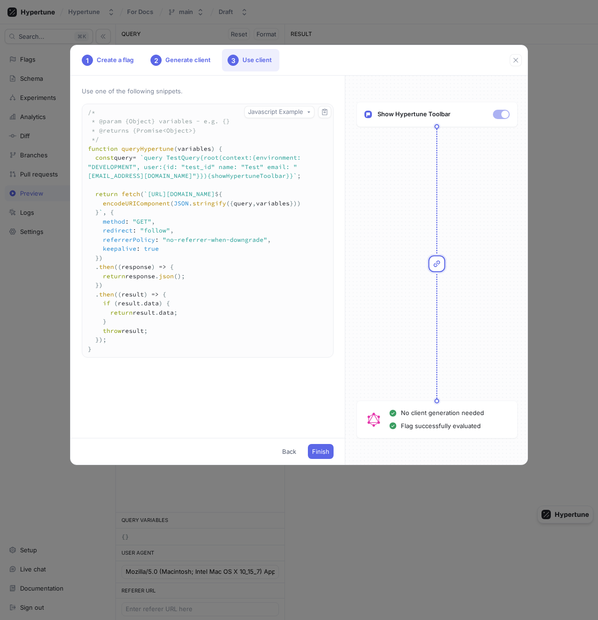  Describe the element at coordinates (289, 452) in the screenshot. I see `span: Back` at that location.